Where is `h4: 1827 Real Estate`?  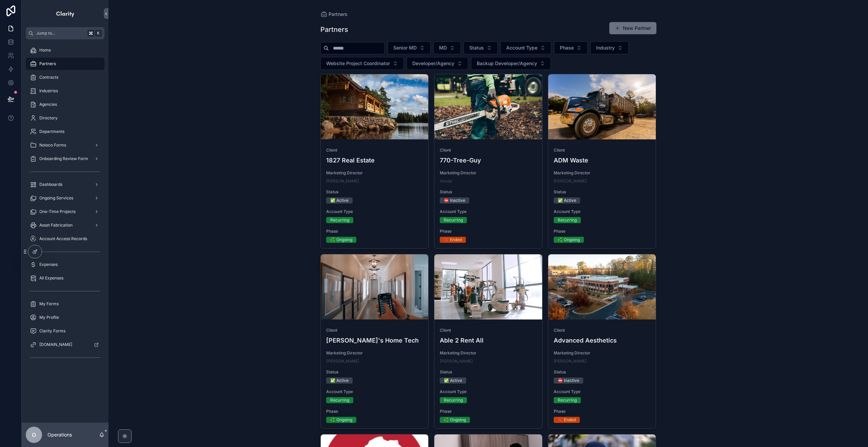
h4: 1827 Real Estate is located at coordinates (375, 160).